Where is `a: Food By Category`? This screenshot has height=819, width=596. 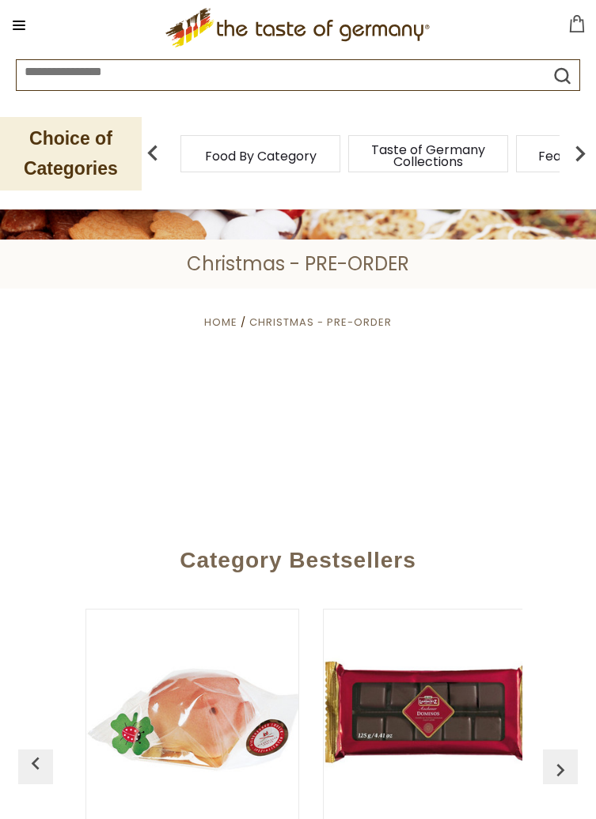 a: Food By Category is located at coordinates (260, 156).